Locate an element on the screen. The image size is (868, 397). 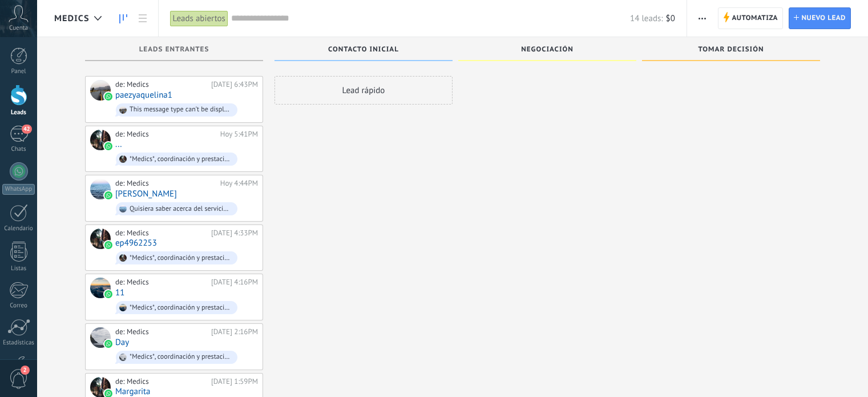
div: WhatsApp is located at coordinates (18, 189).